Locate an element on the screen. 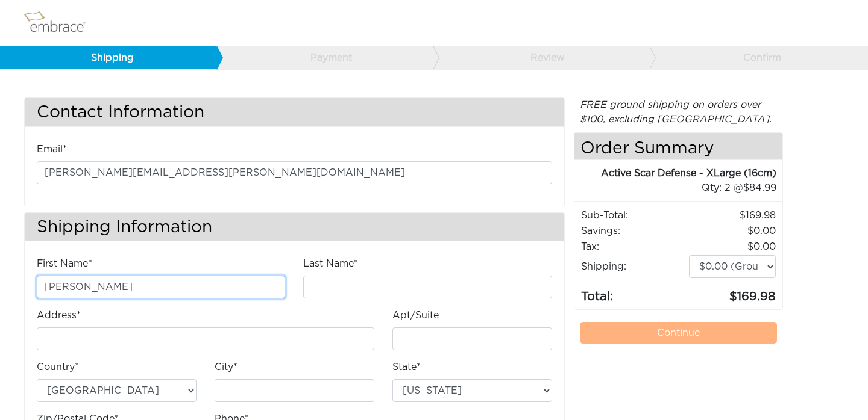  a: Continue is located at coordinates (678, 333).